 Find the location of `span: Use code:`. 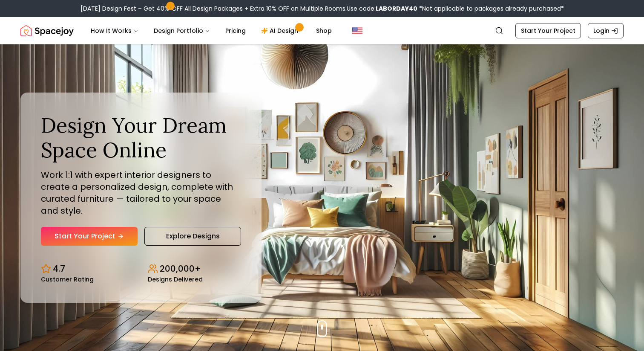

span: Use code: is located at coordinates (382, 9).